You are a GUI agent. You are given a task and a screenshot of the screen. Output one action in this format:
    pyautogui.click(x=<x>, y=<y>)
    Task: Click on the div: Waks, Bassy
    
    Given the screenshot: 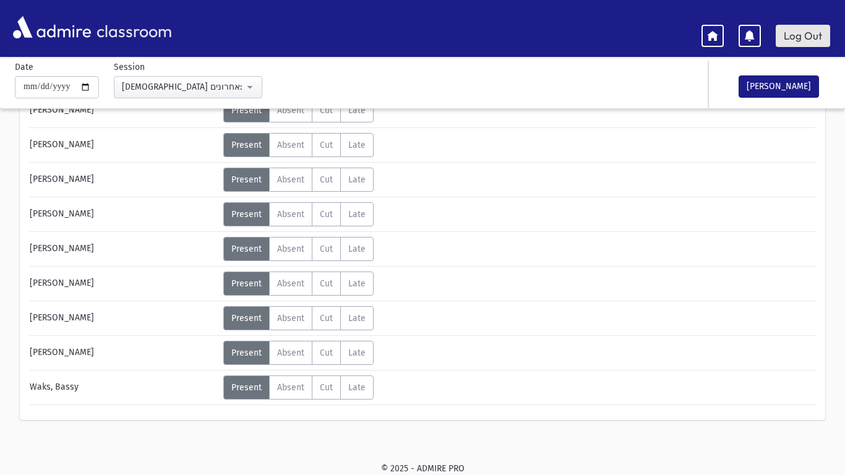 What is the action you would take?
    pyautogui.click(x=123, y=387)
    